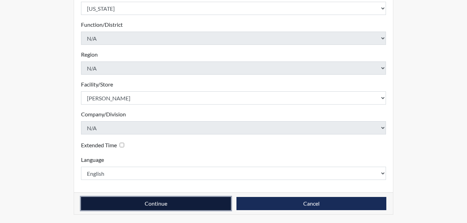 The width and height of the screenshot is (467, 223). I want to click on div: Checking this box will provide the interviewee with an accomodation of extra time to answer each ..., so click(104, 145).